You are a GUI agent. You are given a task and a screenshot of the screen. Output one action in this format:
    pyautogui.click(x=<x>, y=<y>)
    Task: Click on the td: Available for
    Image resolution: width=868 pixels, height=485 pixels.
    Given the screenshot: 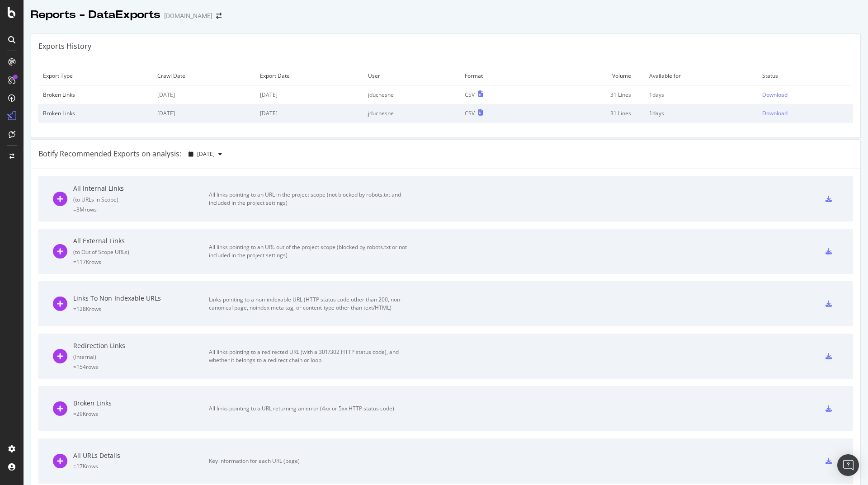 What is the action you would take?
    pyautogui.click(x=701, y=76)
    